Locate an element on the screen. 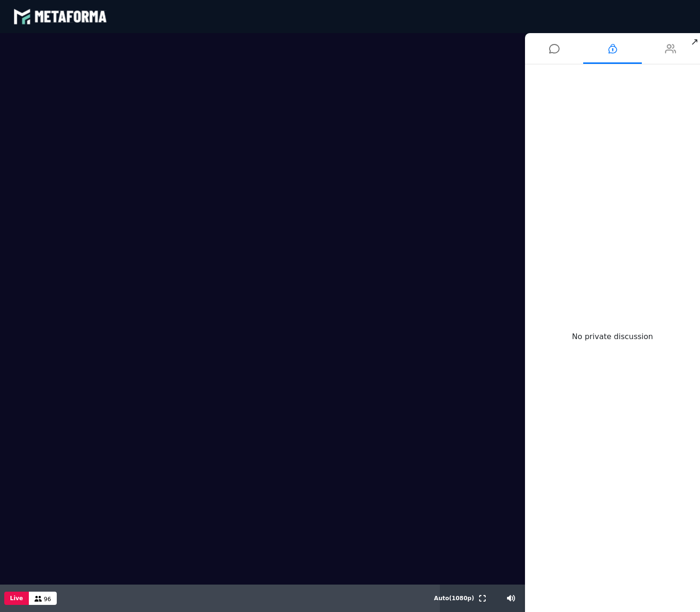  button: Auto(1080p) is located at coordinates (454, 598).